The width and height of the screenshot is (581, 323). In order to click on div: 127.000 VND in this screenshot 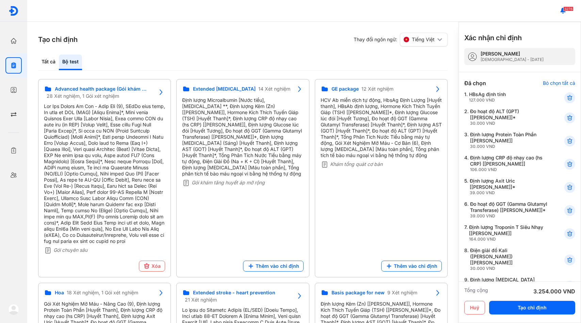, I will do `click(488, 100)`.